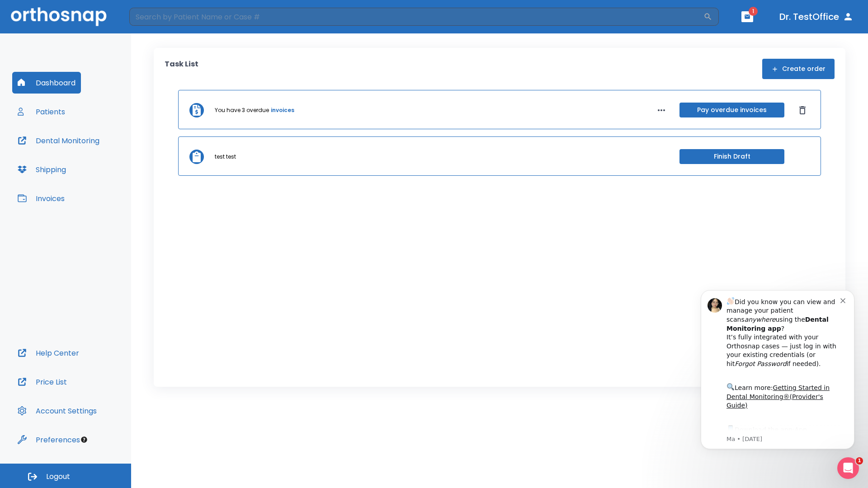  Describe the element at coordinates (41, 198) in the screenshot. I see `button: Invoices` at that location.